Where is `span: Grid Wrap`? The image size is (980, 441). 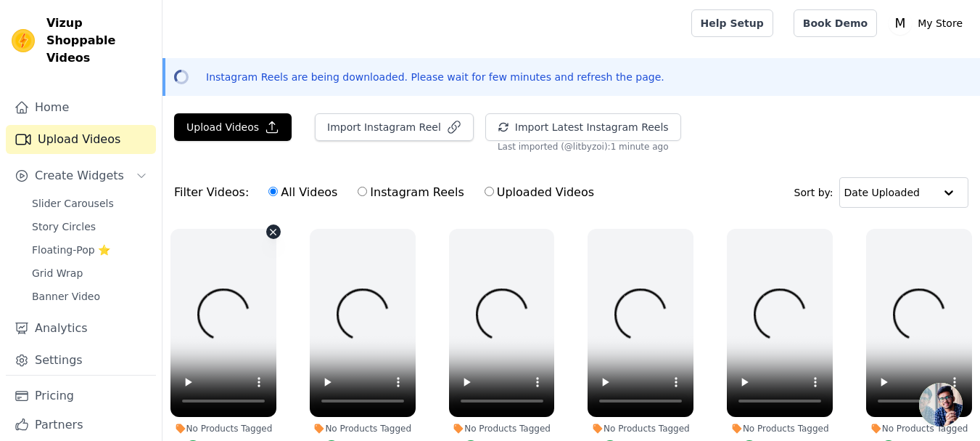 span: Grid Wrap is located at coordinates (58, 273).